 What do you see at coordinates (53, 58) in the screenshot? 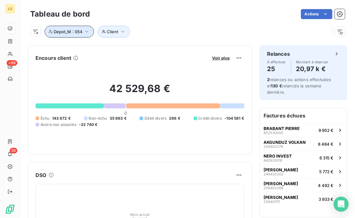
I see `h6: Encours client` at bounding box center [53, 58].